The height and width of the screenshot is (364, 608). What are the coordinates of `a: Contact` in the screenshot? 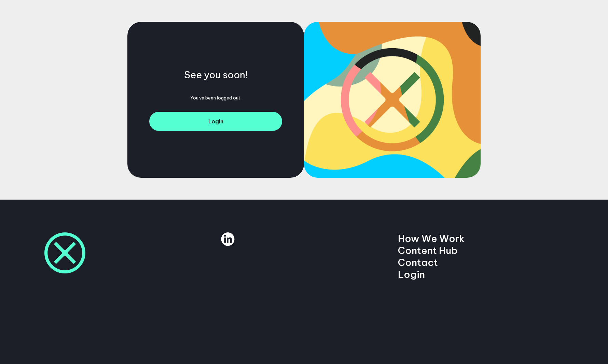 It's located at (418, 262).